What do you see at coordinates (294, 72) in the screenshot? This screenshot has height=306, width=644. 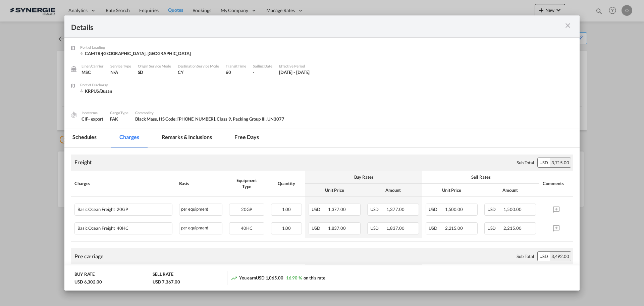 I see `div: 10 Sep 2025 - 5 Nov 2025` at bounding box center [294, 72].